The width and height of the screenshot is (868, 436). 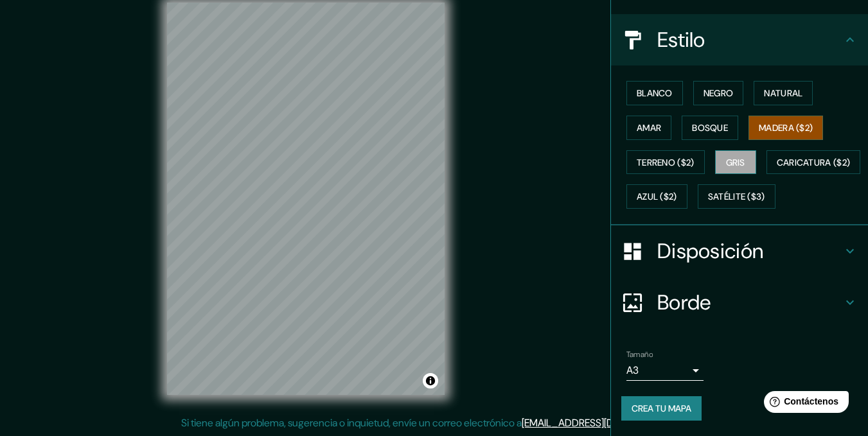 I want to click on font: Borde, so click(x=685, y=303).